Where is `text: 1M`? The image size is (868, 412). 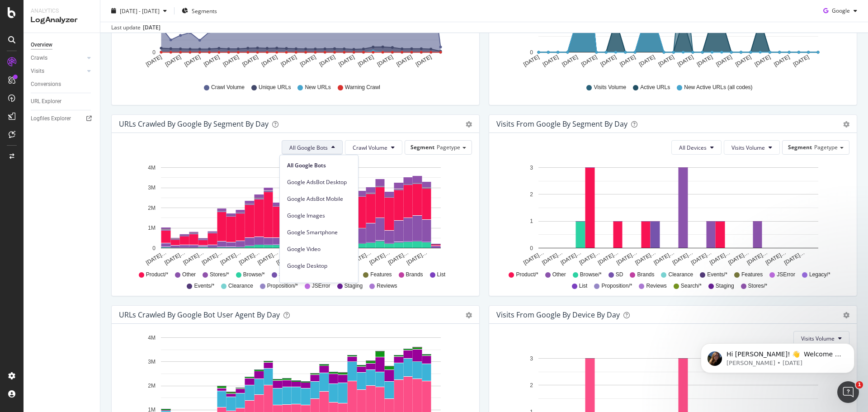
text: 1M is located at coordinates (151, 228).